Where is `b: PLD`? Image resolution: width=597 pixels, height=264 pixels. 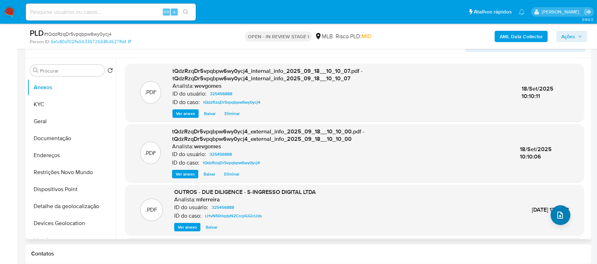 b: PLD is located at coordinates (37, 33).